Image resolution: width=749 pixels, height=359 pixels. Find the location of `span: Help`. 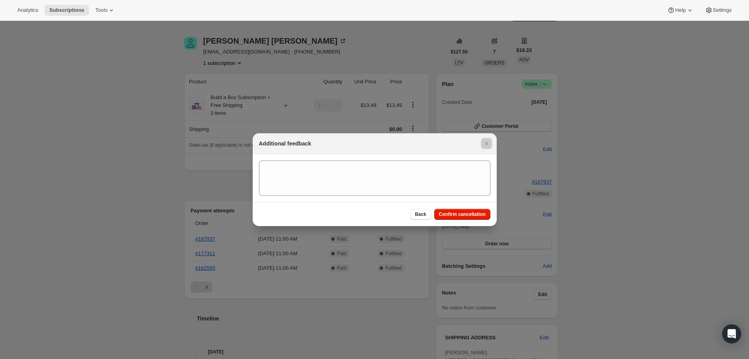

span: Help is located at coordinates (680, 10).